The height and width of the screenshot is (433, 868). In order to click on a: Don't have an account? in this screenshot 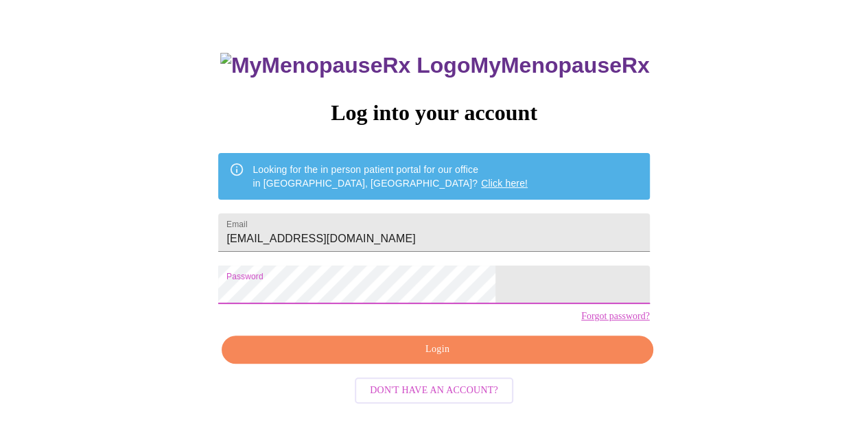, I will do `click(434, 390)`.